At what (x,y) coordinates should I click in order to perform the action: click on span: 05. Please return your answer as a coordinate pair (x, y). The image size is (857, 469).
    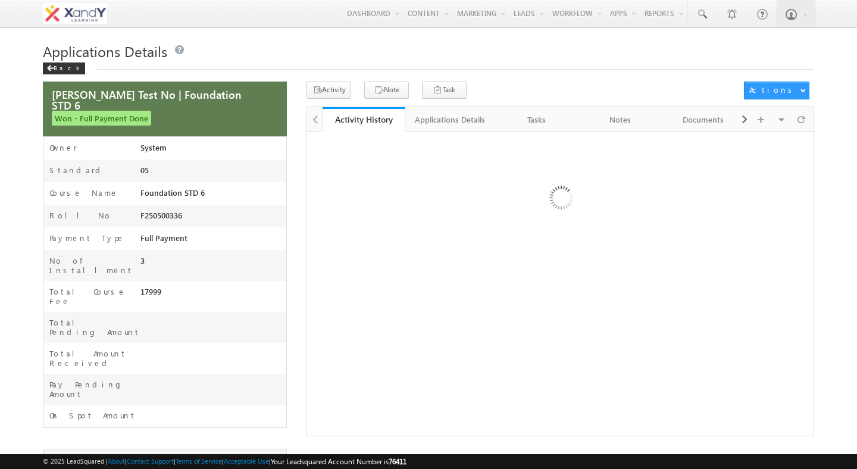
    Looking at the image, I should click on (145, 170).